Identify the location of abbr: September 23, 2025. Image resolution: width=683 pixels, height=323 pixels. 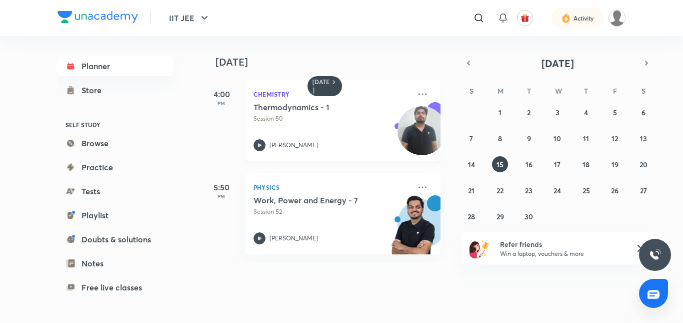
(529, 190).